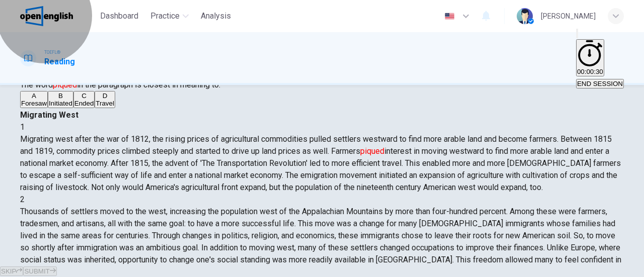  I want to click on div: C, so click(84, 96).